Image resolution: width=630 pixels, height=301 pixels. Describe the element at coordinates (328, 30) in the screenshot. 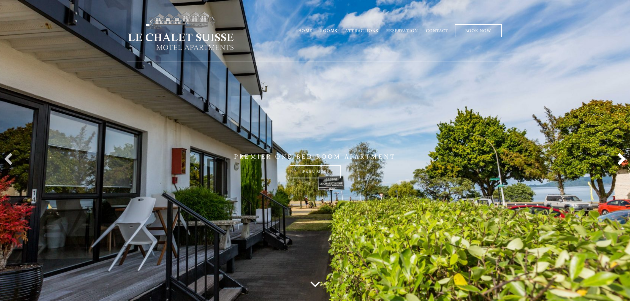

I see `a: Rooms` at that location.